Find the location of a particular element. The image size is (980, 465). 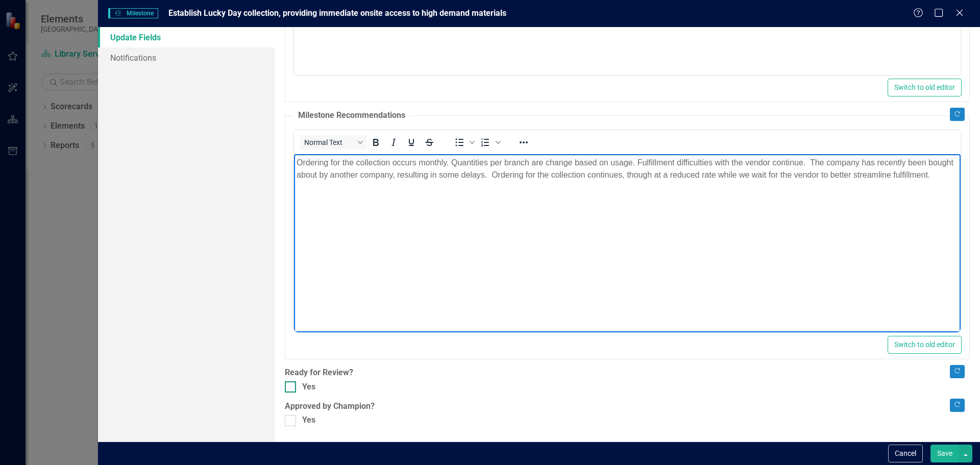

legend: Milestone Recommendations is located at coordinates (352, 115).